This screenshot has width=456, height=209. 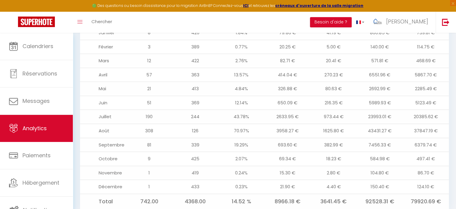 What do you see at coordinates (426, 47) in the screenshot?
I see `td: 114.75 €` at bounding box center [426, 47].